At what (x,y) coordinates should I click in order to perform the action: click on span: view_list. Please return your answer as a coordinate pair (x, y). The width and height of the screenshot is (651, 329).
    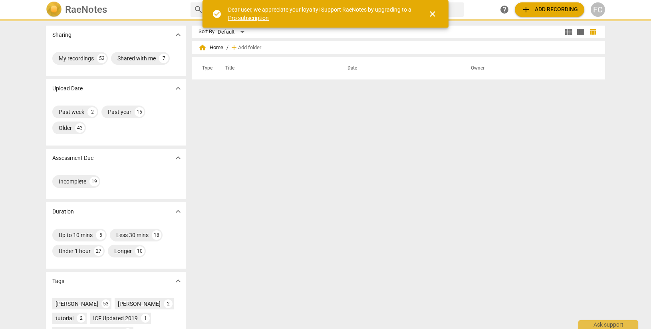
    Looking at the image, I should click on (580, 32).